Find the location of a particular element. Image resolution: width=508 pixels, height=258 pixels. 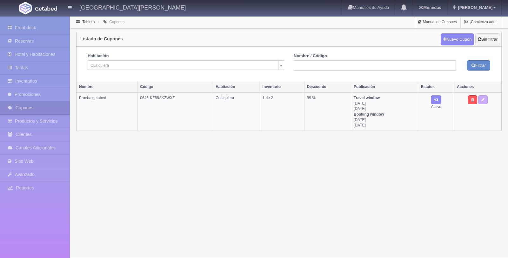

th: Estatus is located at coordinates (436, 87).